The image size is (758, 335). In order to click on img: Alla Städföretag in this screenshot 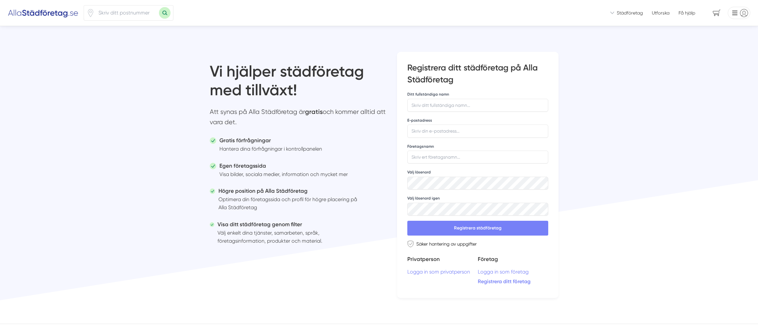, I will do `click(43, 13)`.